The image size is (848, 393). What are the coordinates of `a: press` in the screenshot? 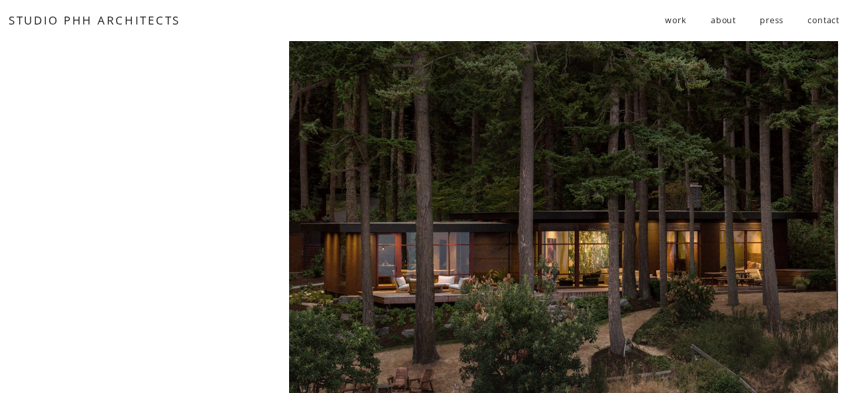 It's located at (772, 21).